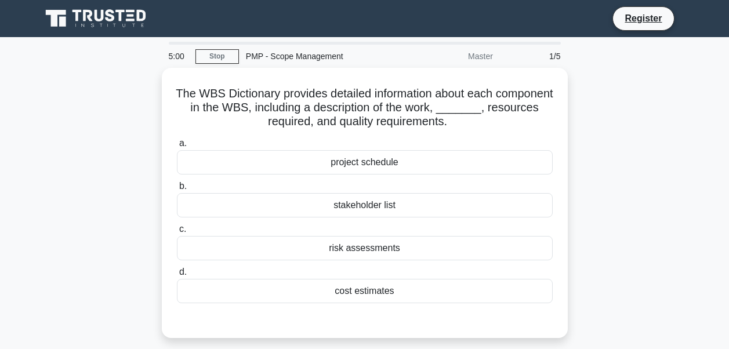 The image size is (729, 349). Describe the element at coordinates (183, 271) in the screenshot. I see `span: d.` at that location.